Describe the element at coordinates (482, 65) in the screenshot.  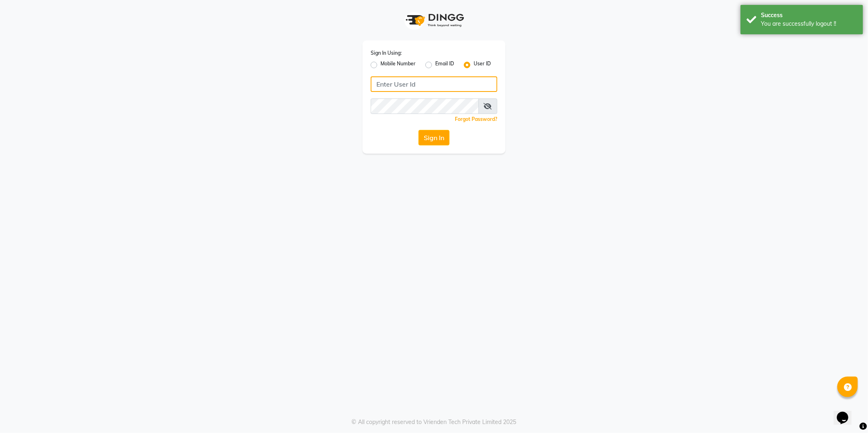
I see `label: User ID` at that location.